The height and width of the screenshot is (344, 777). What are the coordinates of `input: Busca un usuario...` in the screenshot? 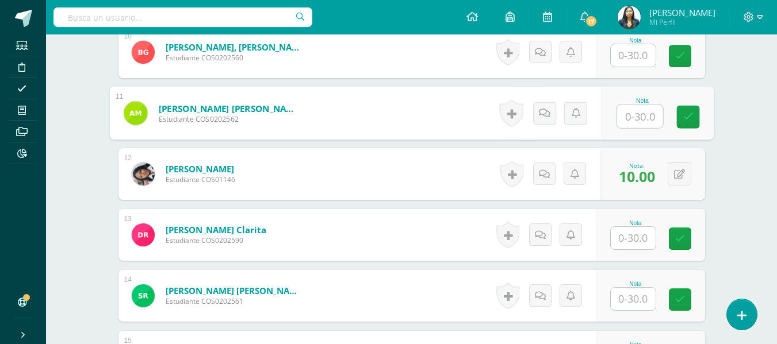 It's located at (183, 17).